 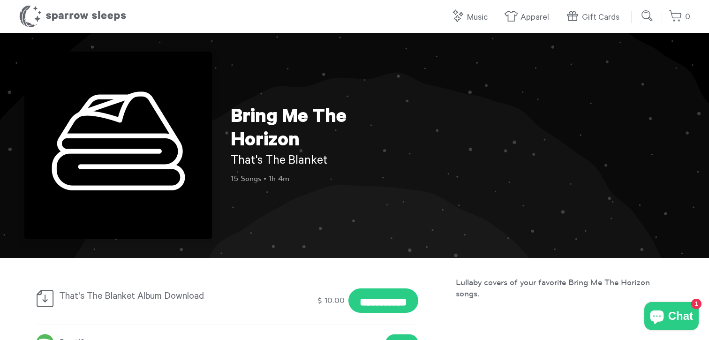 I want to click on div: That's The Blanket Album Download, so click(x=134, y=298).